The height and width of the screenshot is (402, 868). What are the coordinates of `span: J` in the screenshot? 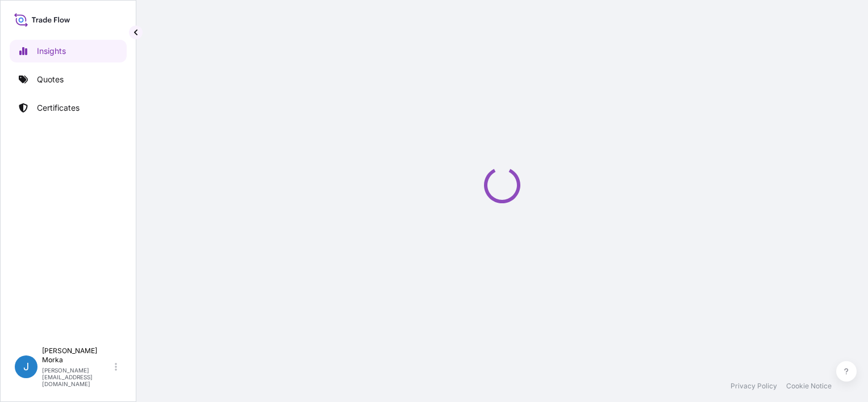 It's located at (26, 366).